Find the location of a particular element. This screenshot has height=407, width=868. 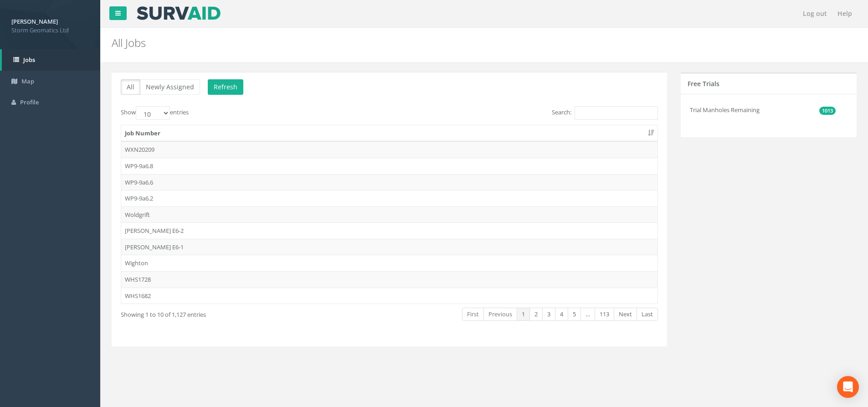

th: Job Number: activate to sort column ascending is located at coordinates (389, 134).